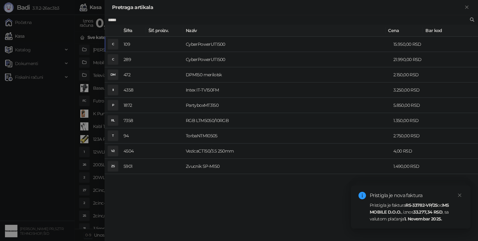  I want to click on div: V2, so click(113, 151).